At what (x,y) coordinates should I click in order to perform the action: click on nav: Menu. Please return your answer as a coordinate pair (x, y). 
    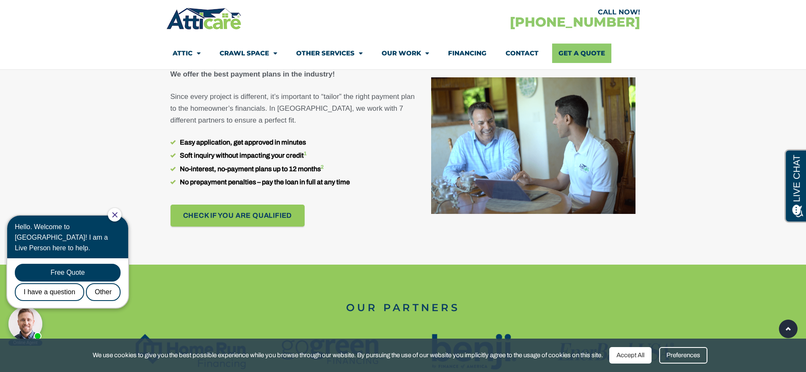
    Looking at the image, I should click on (403, 53).